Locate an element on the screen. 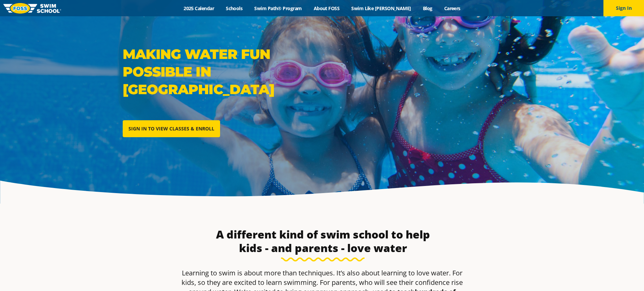  a: Schools is located at coordinates (234, 8).